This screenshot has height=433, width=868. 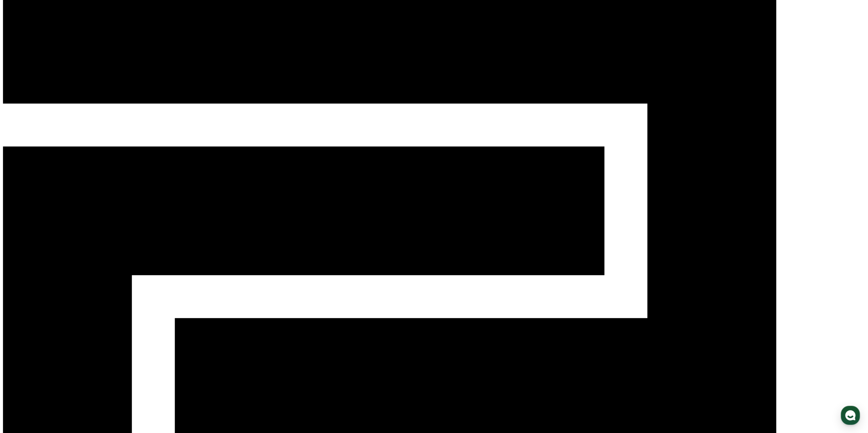 I want to click on span: 홈, so click(x=23, y=229).